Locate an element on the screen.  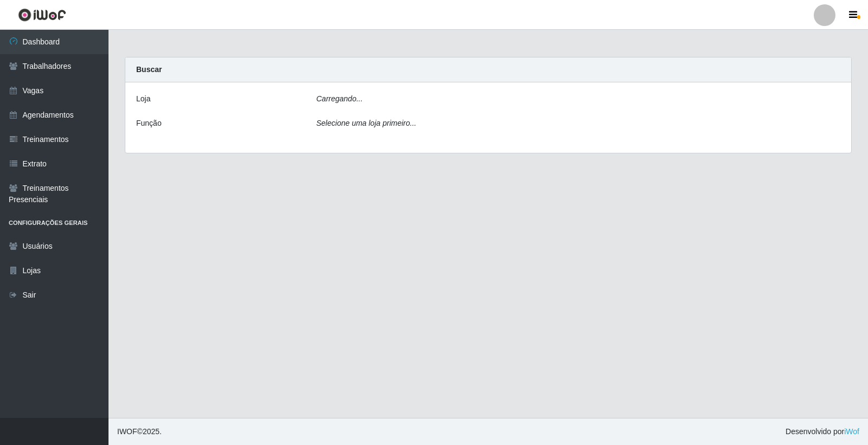
span: Desenvolvido por is located at coordinates (822, 432).